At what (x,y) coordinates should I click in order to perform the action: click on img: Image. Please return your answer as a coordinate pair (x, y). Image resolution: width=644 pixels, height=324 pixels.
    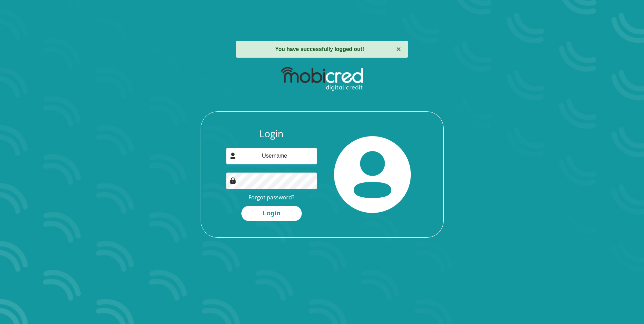
    Looking at the image, I should click on (233, 181).